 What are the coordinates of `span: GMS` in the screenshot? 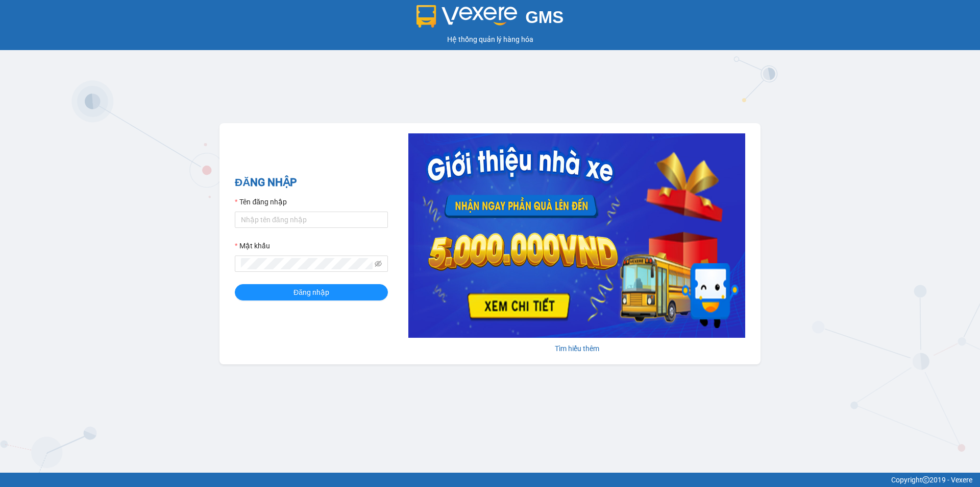 It's located at (544, 17).